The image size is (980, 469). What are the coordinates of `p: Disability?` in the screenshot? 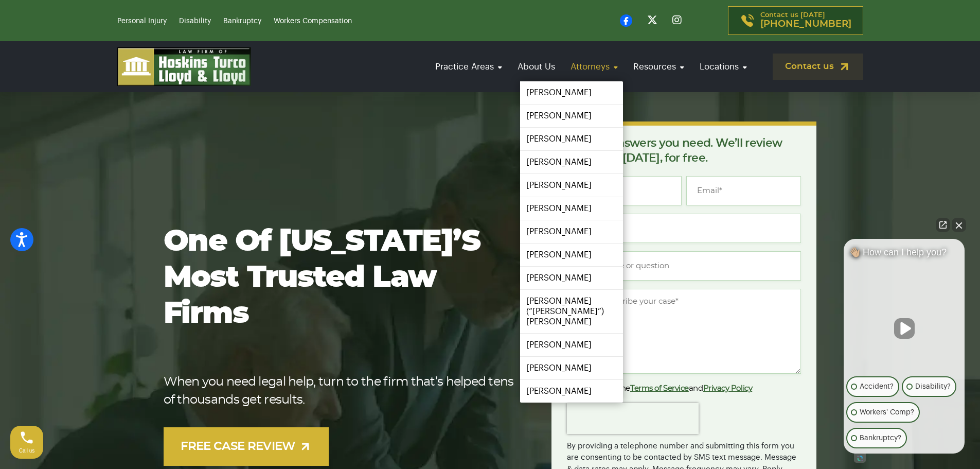 It's located at (932, 386).